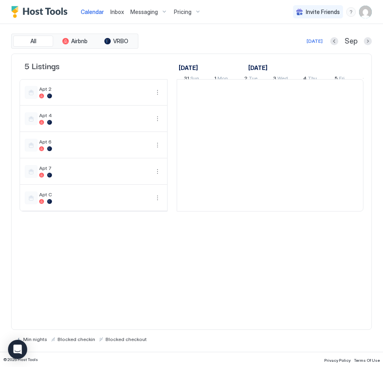 The image size is (383, 367). What do you see at coordinates (41, 12) in the screenshot?
I see `div: Host Tools Logo` at bounding box center [41, 12].